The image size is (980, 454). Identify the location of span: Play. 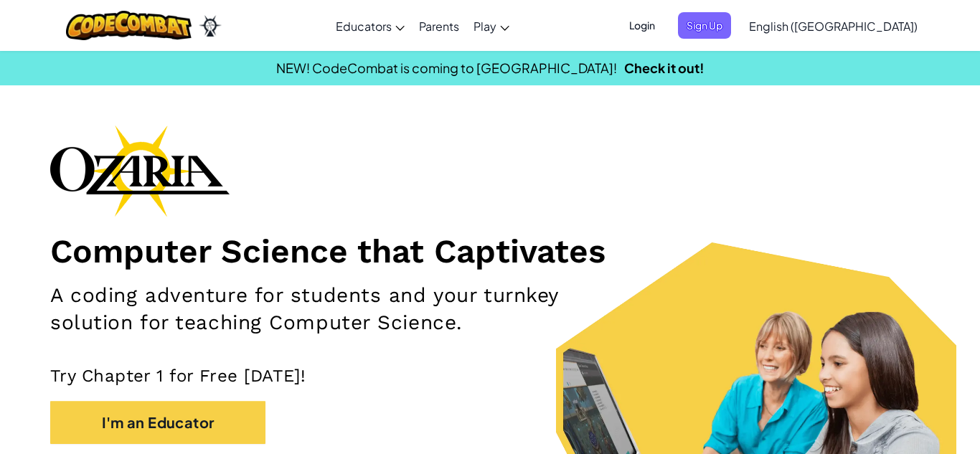
(485, 26).